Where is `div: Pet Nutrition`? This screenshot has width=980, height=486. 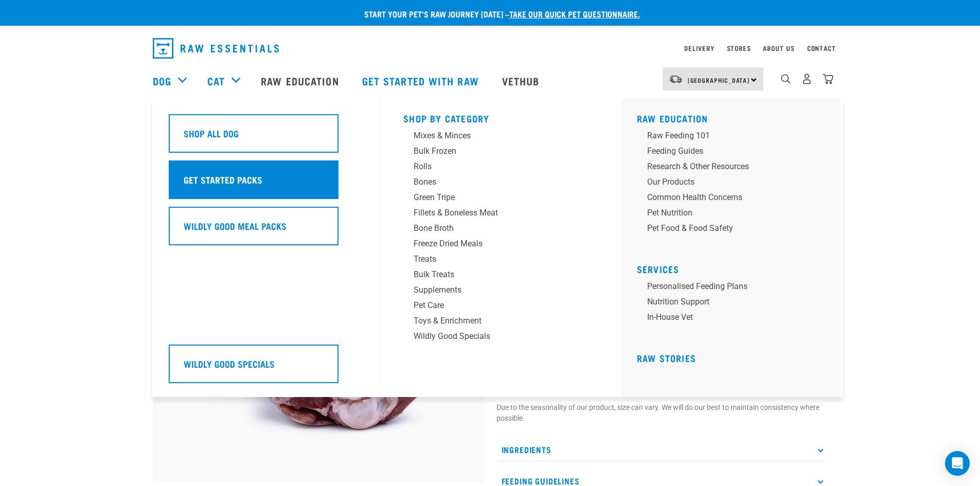
div: Pet Nutrition is located at coordinates (728, 213).